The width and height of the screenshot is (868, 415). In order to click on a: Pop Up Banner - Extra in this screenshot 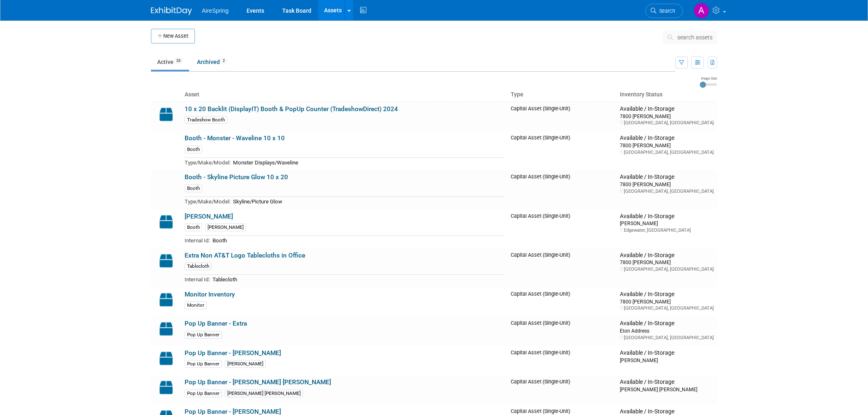, I will do `click(216, 324)`.